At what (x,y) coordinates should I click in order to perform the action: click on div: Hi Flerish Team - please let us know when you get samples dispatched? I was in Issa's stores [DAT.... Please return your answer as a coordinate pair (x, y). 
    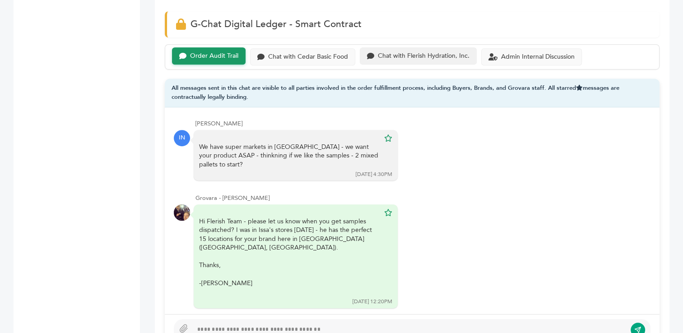
    Looking at the image, I should click on (289, 257).